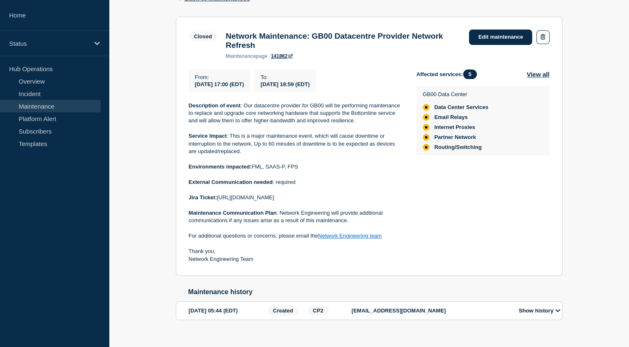 This screenshot has height=347, width=629. Describe the element at coordinates (455, 127) in the screenshot. I see `span: Internet Proxies` at that location.